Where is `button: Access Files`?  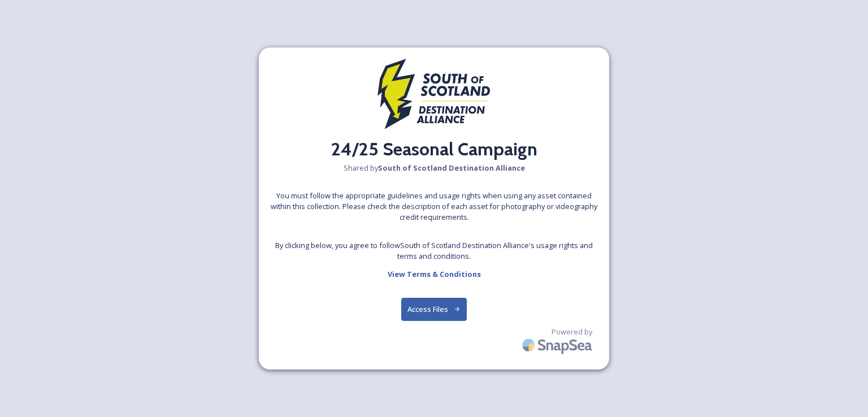
button: Access Files is located at coordinates (434, 309).